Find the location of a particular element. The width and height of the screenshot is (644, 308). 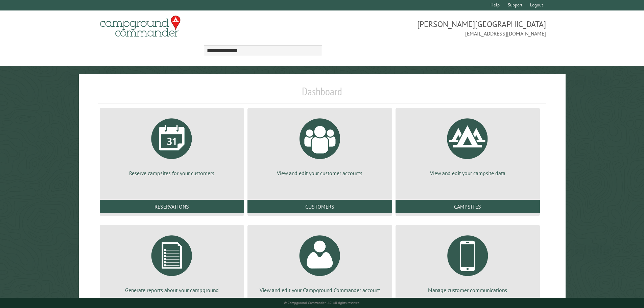

a: Reserve campsites for your customers is located at coordinates (172, 145).